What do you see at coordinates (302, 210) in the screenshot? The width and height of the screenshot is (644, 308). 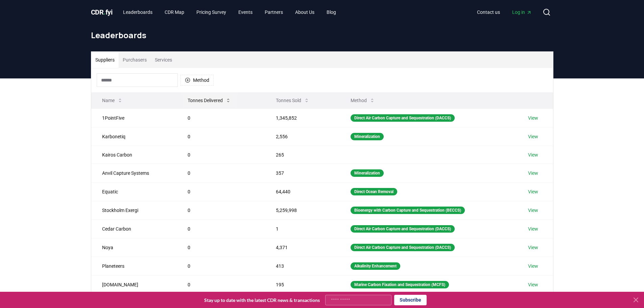 I see `td: 5,259,998` at bounding box center [302, 210].